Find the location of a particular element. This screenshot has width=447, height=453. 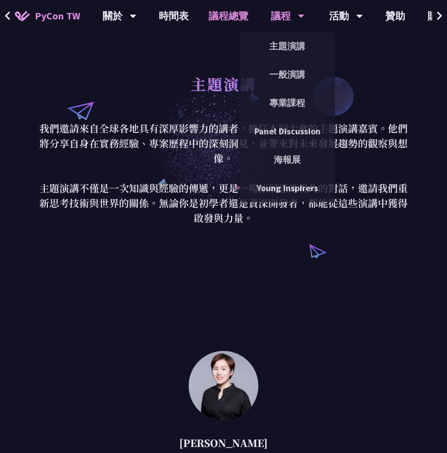

h1: 主題演講 is located at coordinates (224, 84).